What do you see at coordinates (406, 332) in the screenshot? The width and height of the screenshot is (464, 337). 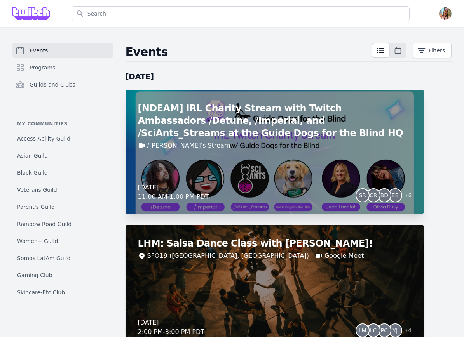 I see `span: + 4` at bounding box center [406, 332].